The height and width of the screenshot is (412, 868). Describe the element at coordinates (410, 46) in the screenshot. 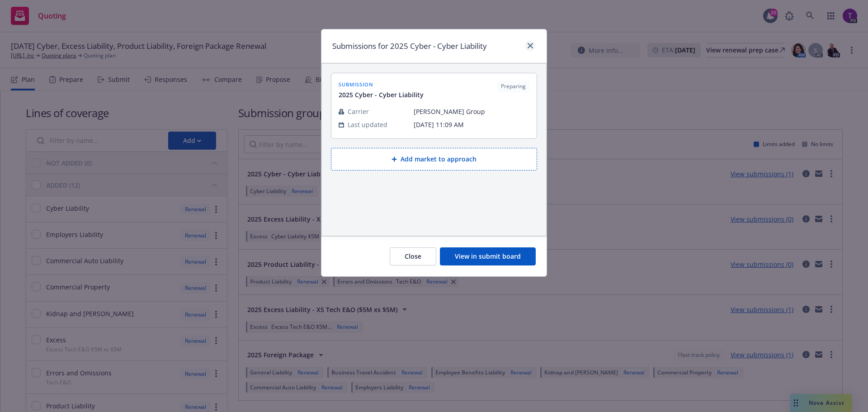

I see `h1: Submissions for 2025 Cyber - Cyber Liability` at that location.